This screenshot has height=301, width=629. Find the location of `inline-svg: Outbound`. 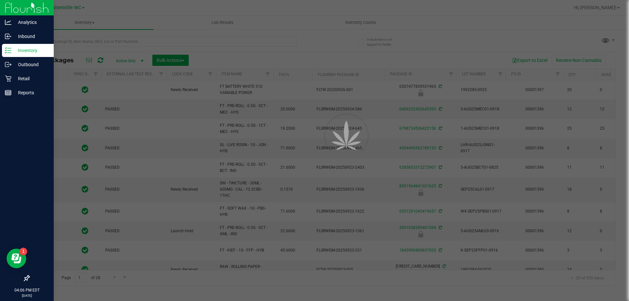

inline-svg: Outbound is located at coordinates (8, 65).